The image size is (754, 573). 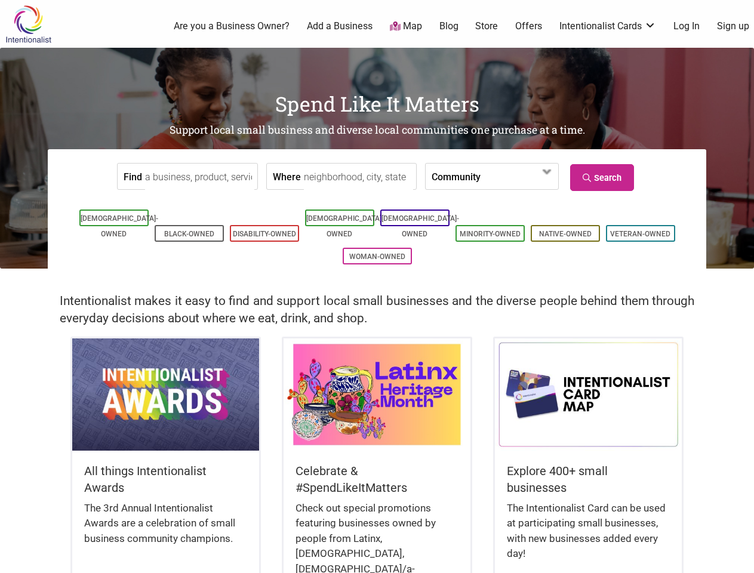 I want to click on a: Minority-Owned, so click(x=490, y=234).